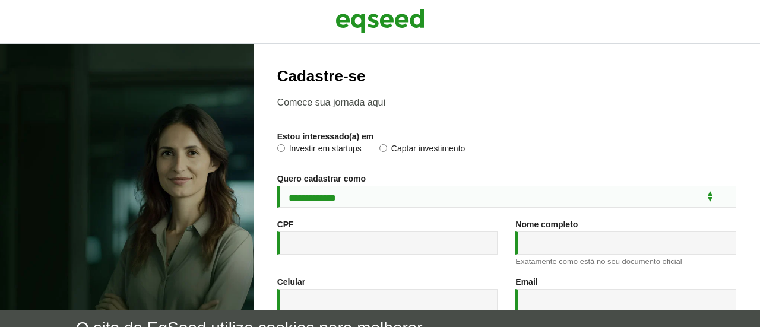  Describe the element at coordinates (626, 261) in the screenshot. I see `div: Exatamente como está no seu documento oficial` at that location.